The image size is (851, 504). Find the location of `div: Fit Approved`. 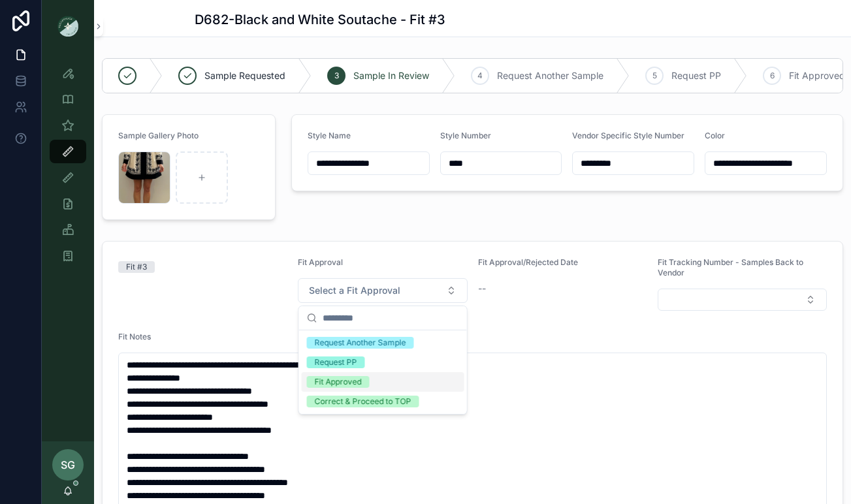

div: Fit Approved is located at coordinates (338, 382).